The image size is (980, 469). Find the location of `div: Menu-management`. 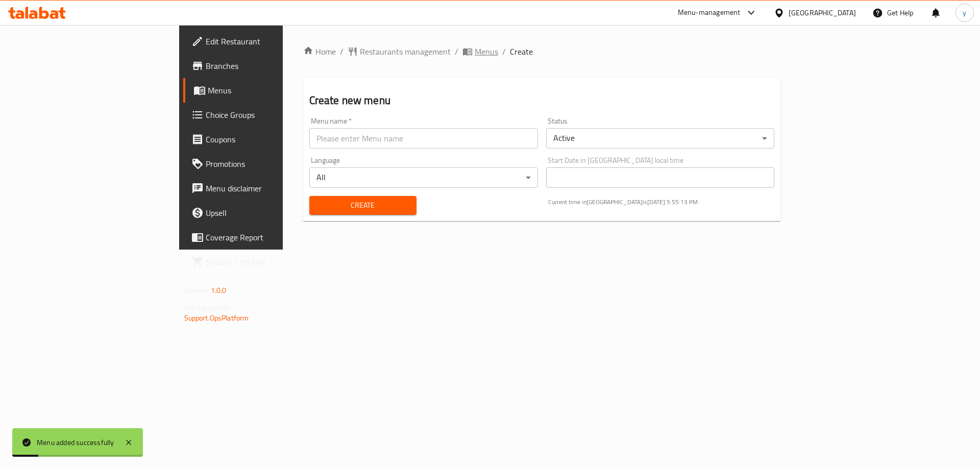

div: Menu-management is located at coordinates (709, 13).